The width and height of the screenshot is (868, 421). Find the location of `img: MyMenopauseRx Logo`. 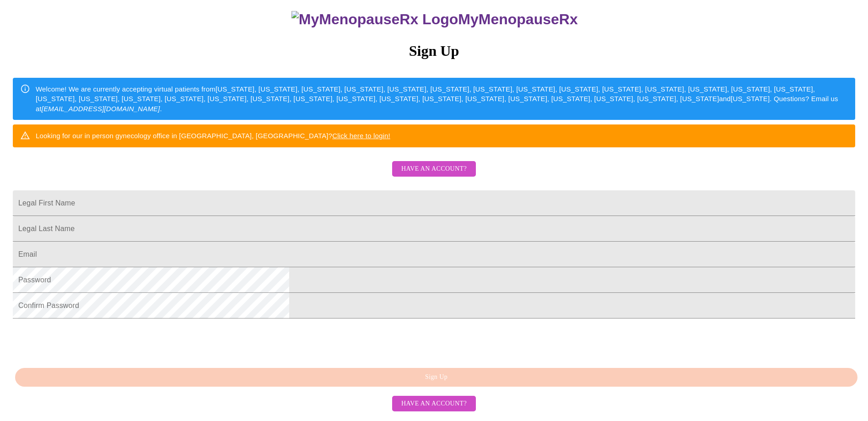

img: MyMenopauseRx Logo is located at coordinates (375, 19).